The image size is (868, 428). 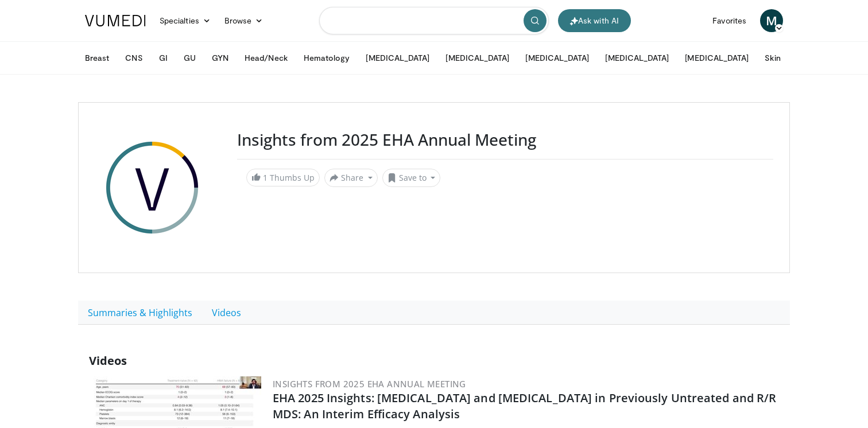 What do you see at coordinates (220, 58) in the screenshot?
I see `button: GYN` at bounding box center [220, 58].